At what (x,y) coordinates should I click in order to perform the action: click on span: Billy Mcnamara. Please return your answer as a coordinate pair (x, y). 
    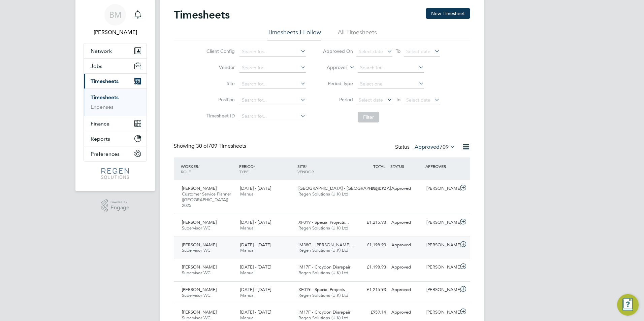
    Looking at the image, I should click on (115, 32).